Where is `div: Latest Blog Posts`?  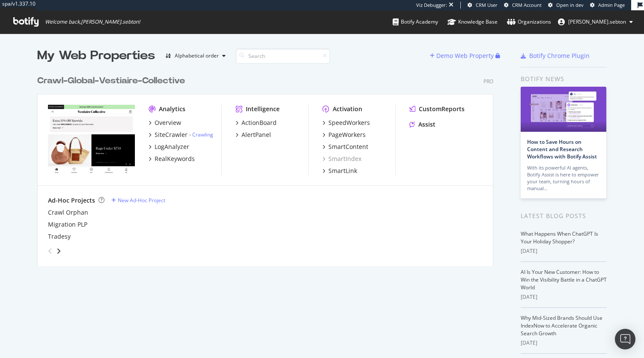
div: Latest Blog Posts is located at coordinates (563, 216).